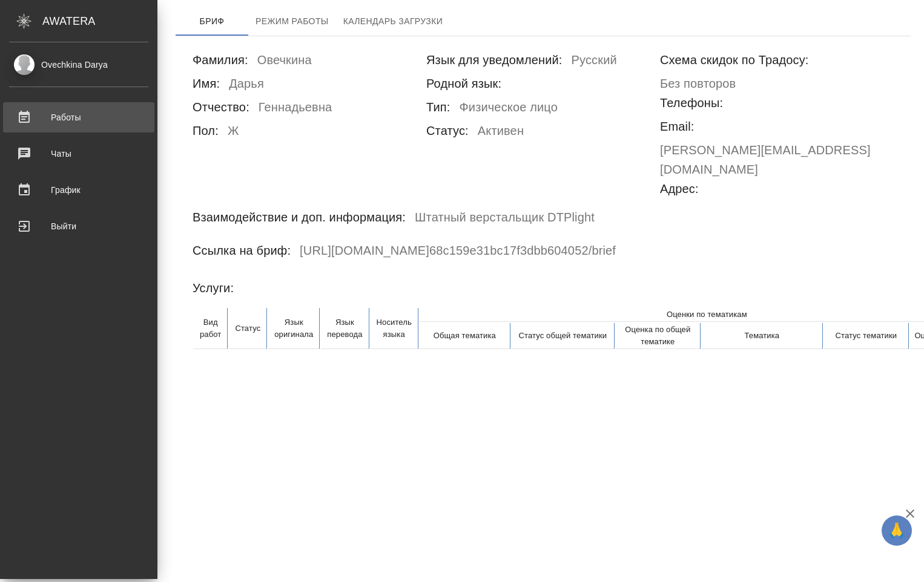 The height and width of the screenshot is (582, 924). Describe the element at coordinates (79, 226) in the screenshot. I see `div: Выйти` at that location.